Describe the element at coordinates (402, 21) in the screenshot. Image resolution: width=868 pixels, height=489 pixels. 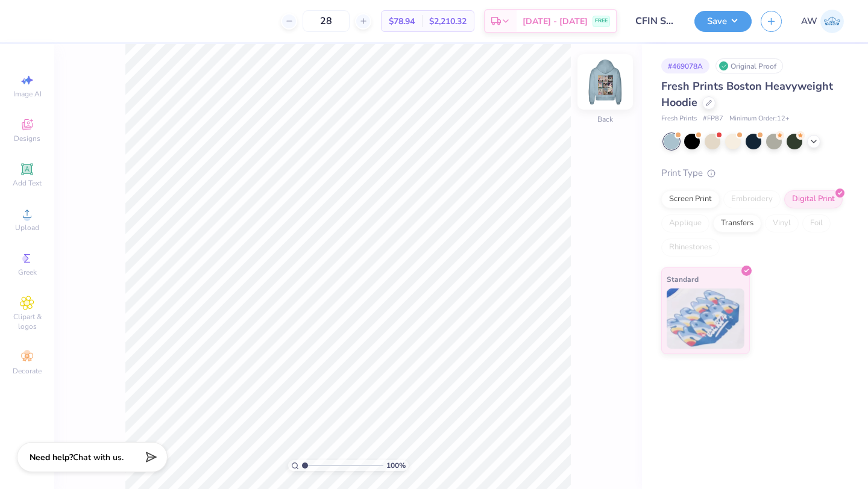
I see `span: $78.94` at that location.